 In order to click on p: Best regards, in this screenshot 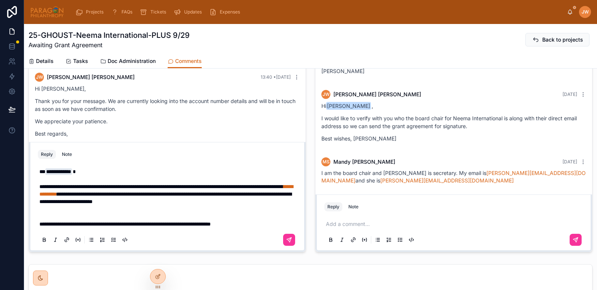, I will do `click(167, 134)`.